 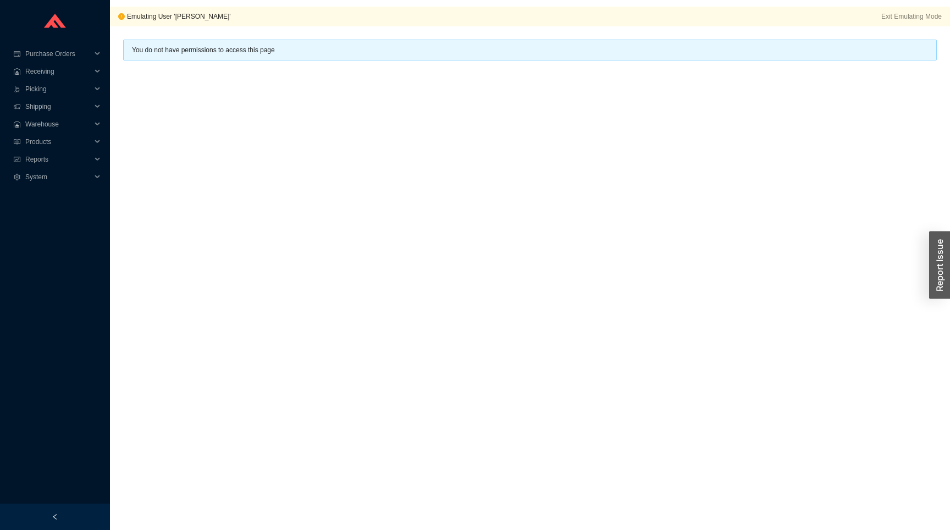 I want to click on div: You do not have permissions to access this page, so click(x=530, y=50).